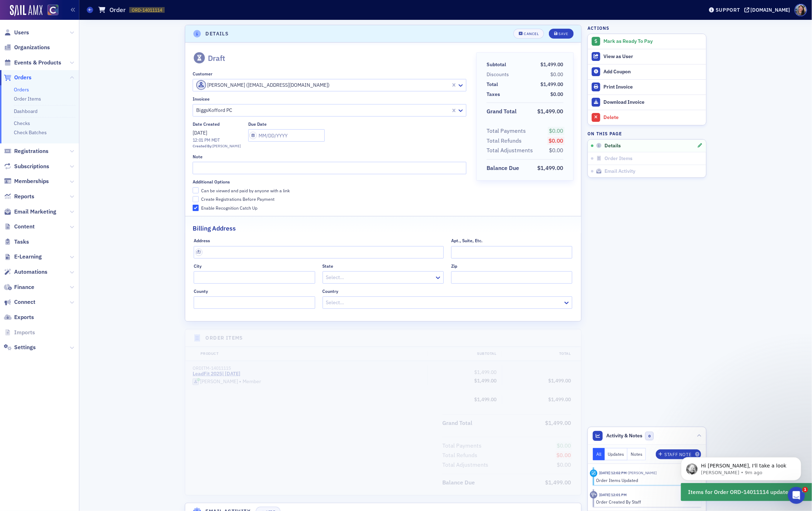  Describe the element at coordinates (31, 272) in the screenshot. I see `span: Automations` at that location.